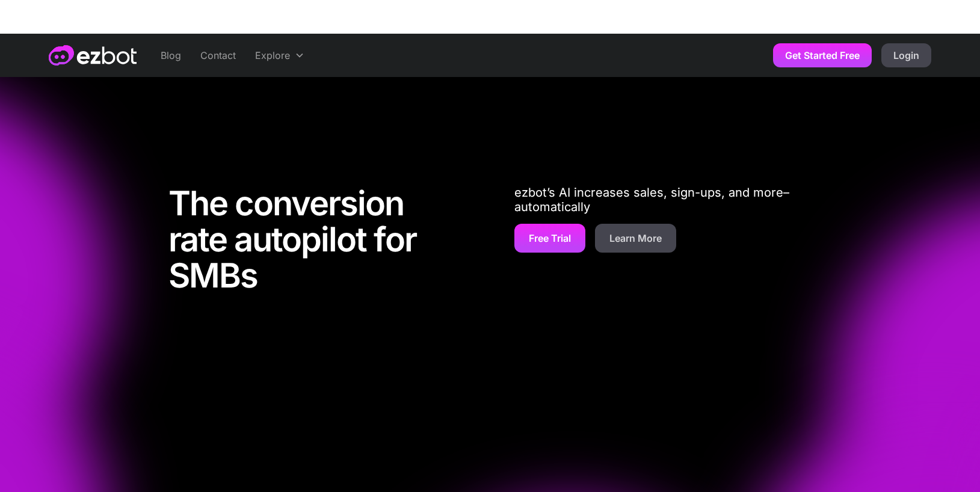  Describe the element at coordinates (550, 238) in the screenshot. I see `a: Free Trial` at that location.